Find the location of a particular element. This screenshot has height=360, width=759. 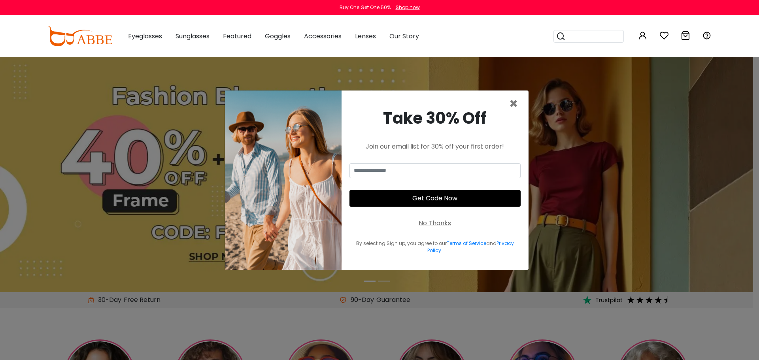

div: No Thanks is located at coordinates (435, 223).